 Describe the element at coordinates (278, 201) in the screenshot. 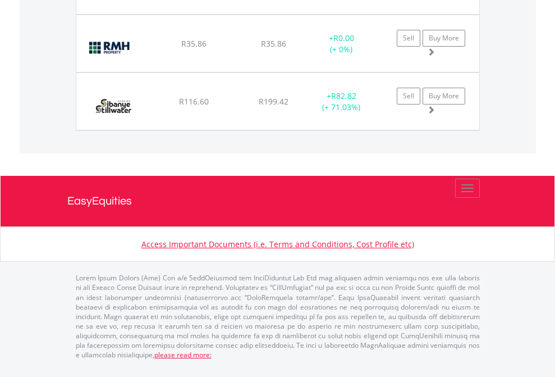

I see `a: EasyEquities` at that location.